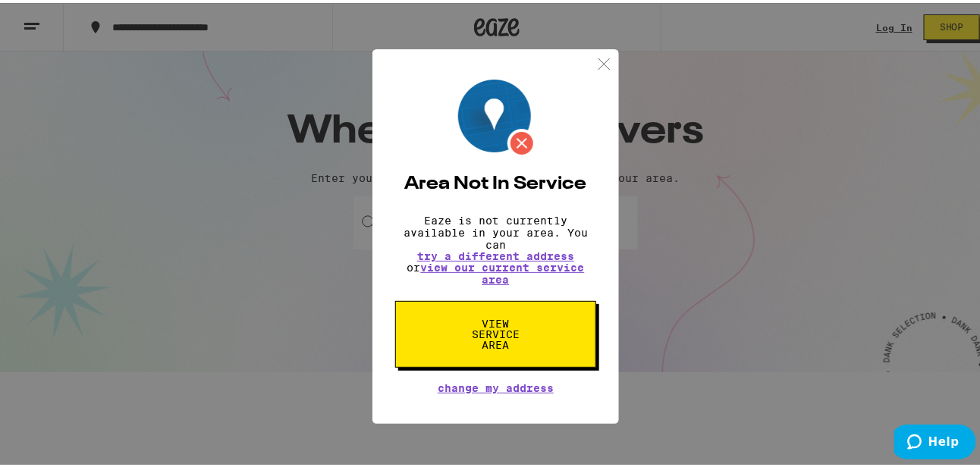 This screenshot has width=980, height=467. What do you see at coordinates (49, 17) in the screenshot?
I see `span: Help` at bounding box center [49, 17].